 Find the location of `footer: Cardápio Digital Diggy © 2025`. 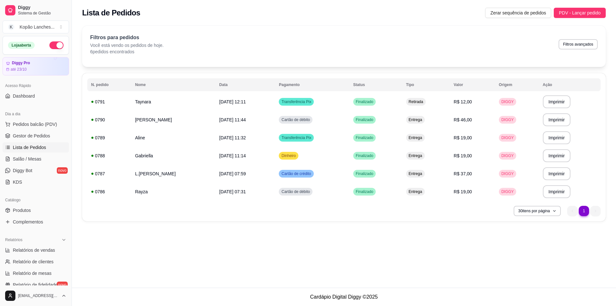

footer: Cardápio Digital Diggy © 2025 is located at coordinates (344, 296).